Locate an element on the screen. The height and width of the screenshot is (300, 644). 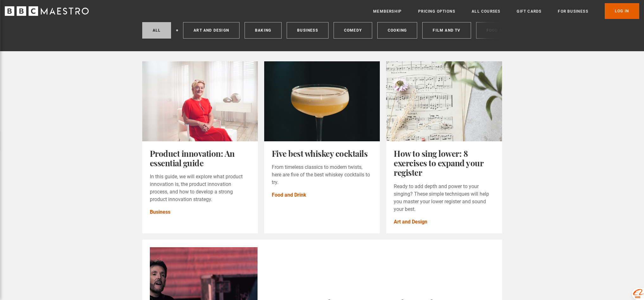
a: All is located at coordinates (157, 30).